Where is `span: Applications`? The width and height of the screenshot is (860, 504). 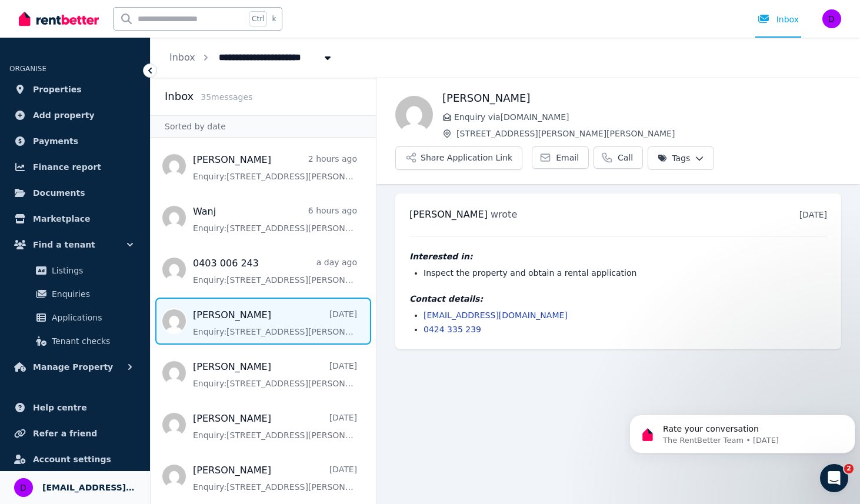
span: Applications is located at coordinates (91, 317).